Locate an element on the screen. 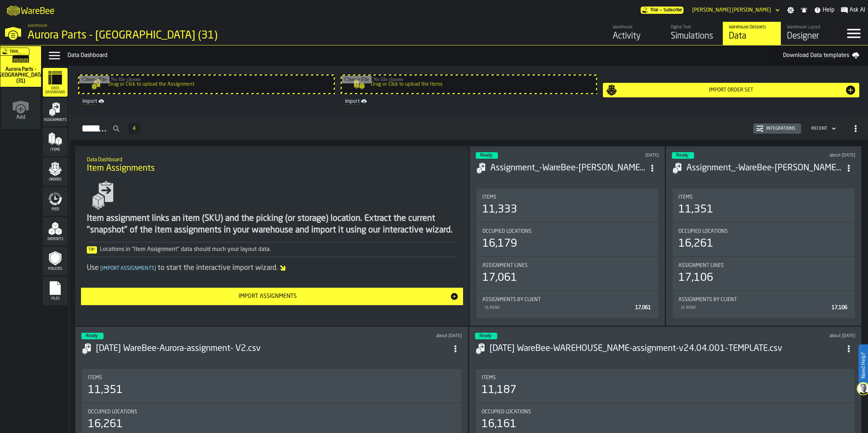 The image size is (868, 433). li: menu Feed is located at coordinates (55, 201).